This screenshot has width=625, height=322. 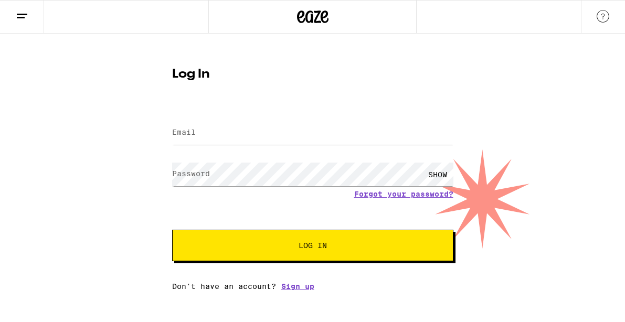 I want to click on div: Don't have an account?, so click(x=313, y=287).